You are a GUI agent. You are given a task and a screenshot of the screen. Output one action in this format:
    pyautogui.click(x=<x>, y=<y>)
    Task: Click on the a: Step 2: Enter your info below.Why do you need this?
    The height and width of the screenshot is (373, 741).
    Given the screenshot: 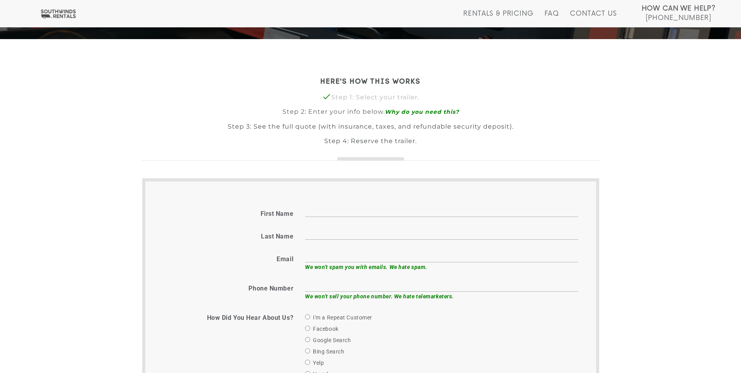 What is the action you would take?
    pyautogui.click(x=371, y=111)
    